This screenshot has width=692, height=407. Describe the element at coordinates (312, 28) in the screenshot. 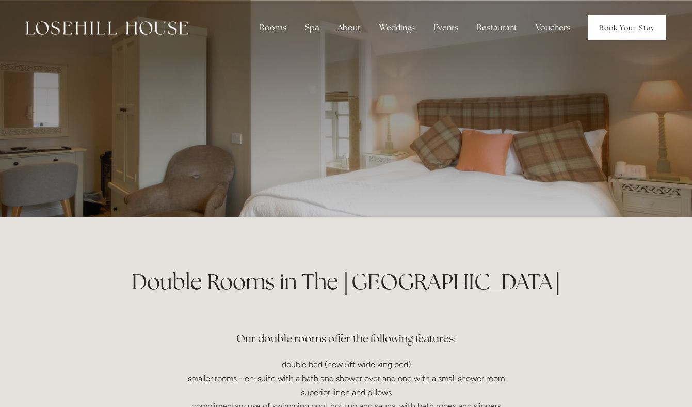

I see `div: Spa` at that location.